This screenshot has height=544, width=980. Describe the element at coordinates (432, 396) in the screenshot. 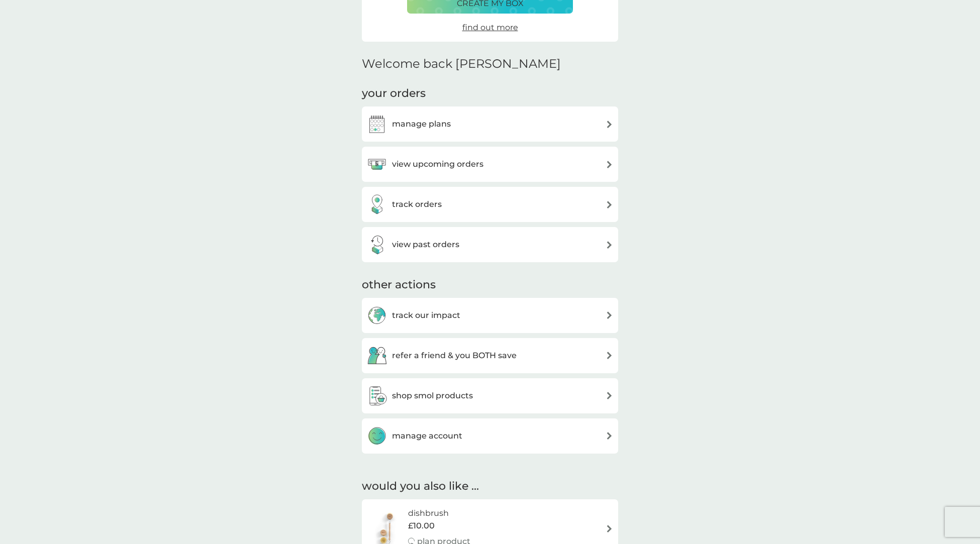

I see `h3: shop smol products` at that location.